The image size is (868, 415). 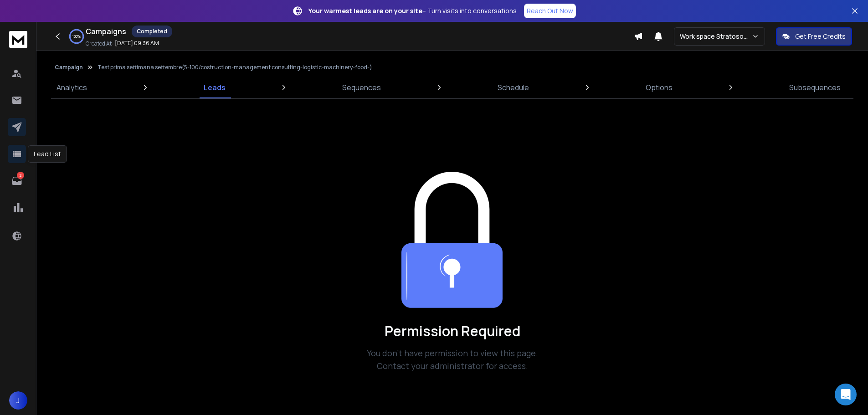 I want to click on span: J, so click(x=19, y=400).